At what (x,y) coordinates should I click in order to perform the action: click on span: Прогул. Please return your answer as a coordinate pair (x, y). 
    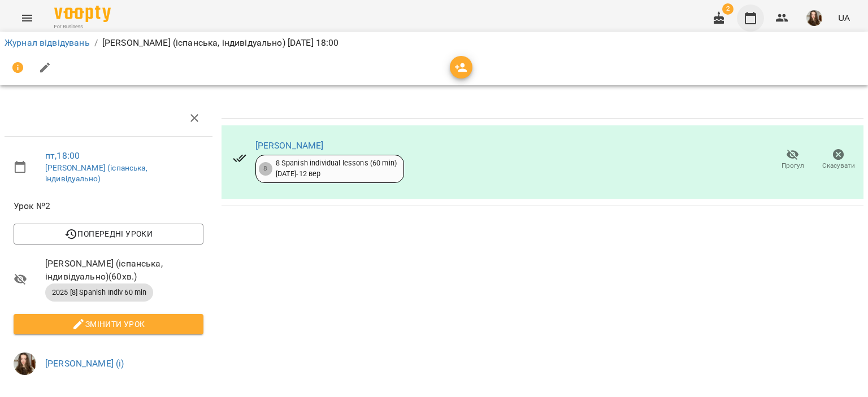
    Looking at the image, I should click on (793, 165).